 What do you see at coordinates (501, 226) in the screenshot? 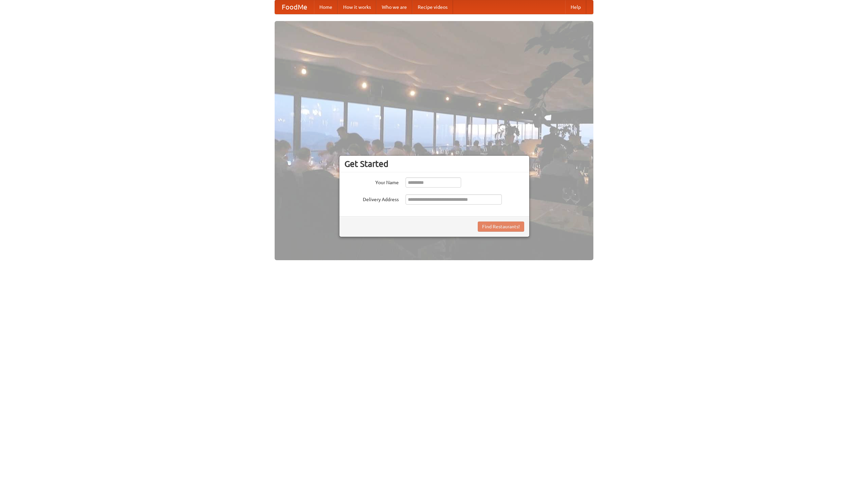
I see `button: Find Restaurants!` at bounding box center [501, 226].